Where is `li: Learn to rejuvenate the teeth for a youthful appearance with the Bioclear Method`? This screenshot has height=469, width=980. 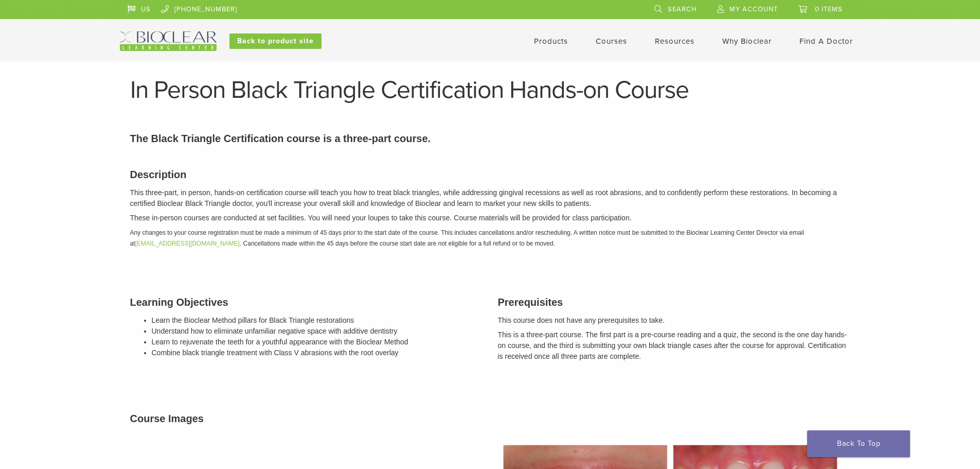
li: Learn to rejuvenate the teeth for a youthful appearance with the Bioclear Method is located at coordinates (317, 342).